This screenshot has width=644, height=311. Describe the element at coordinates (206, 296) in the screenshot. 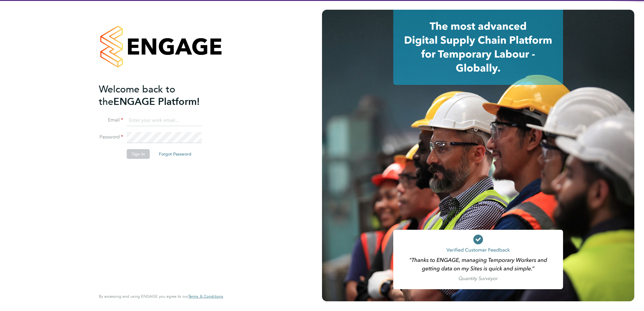

I see `a: Terms & Conditions` at that location.